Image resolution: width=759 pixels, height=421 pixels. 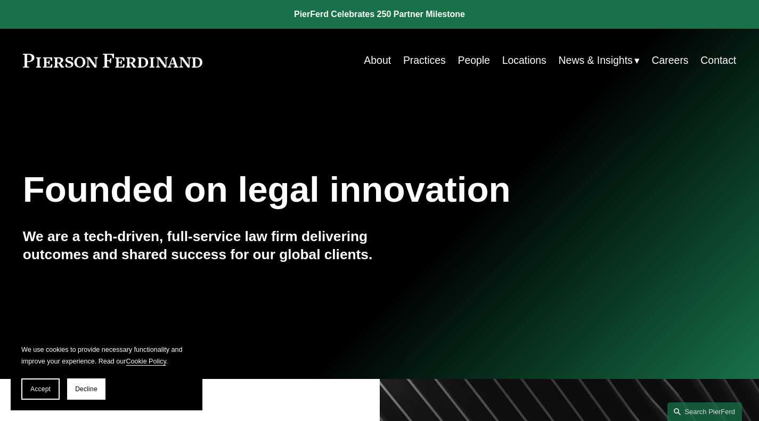 What do you see at coordinates (320, 190) in the screenshot?
I see `h1: Founded on legal innovation` at bounding box center [320, 190].